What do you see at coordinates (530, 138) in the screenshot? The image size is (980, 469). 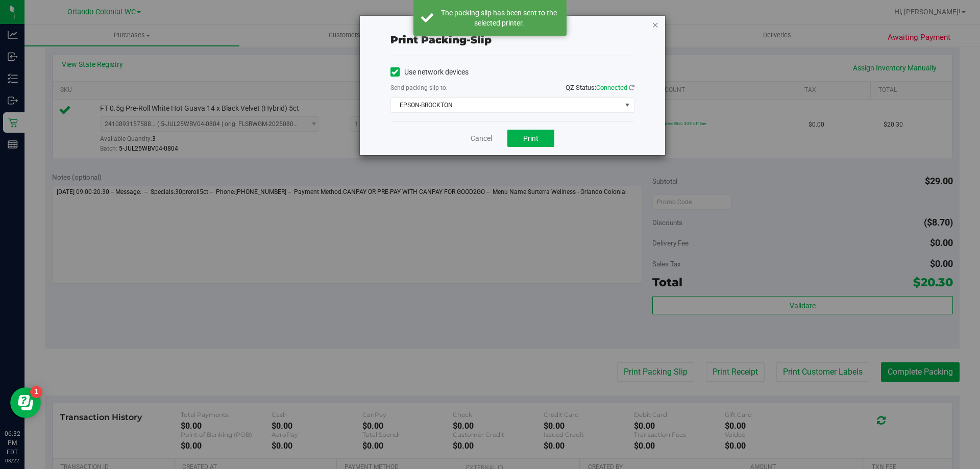 I see `button: Print` at bounding box center [530, 138].